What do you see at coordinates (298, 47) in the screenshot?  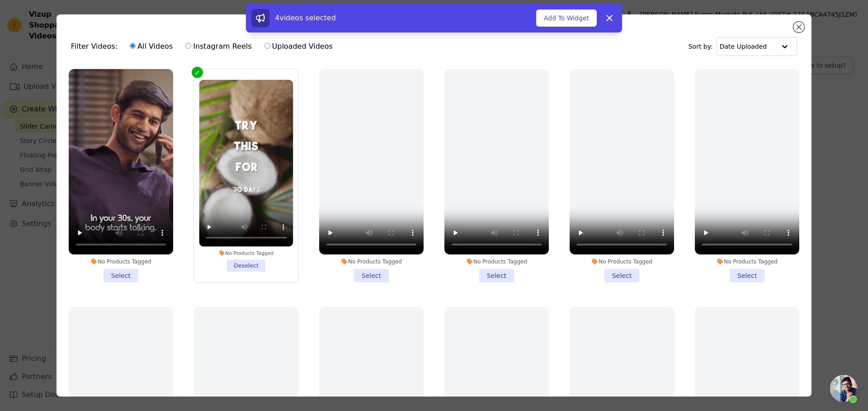 I see `label: Uploaded Videos` at bounding box center [298, 47].